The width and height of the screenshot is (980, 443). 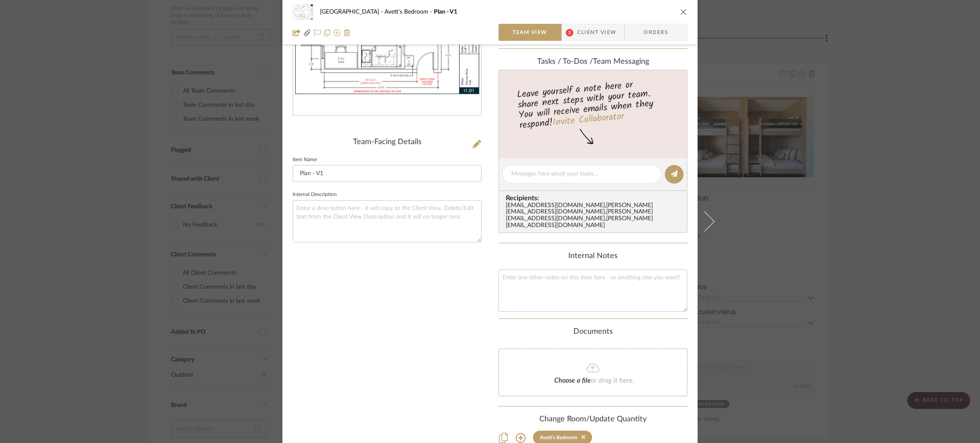 What do you see at coordinates (303, 12) in the screenshot?
I see `img: 2935baee-86e2-46ef-968e-76cb988db2e1_48x40.jpg` at bounding box center [303, 12].